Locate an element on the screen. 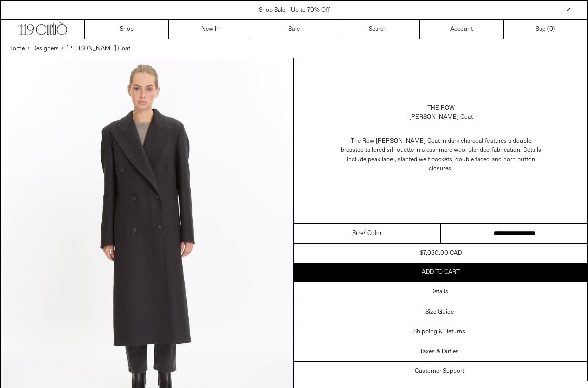 This screenshot has width=588, height=388. a: Search is located at coordinates (378, 29).